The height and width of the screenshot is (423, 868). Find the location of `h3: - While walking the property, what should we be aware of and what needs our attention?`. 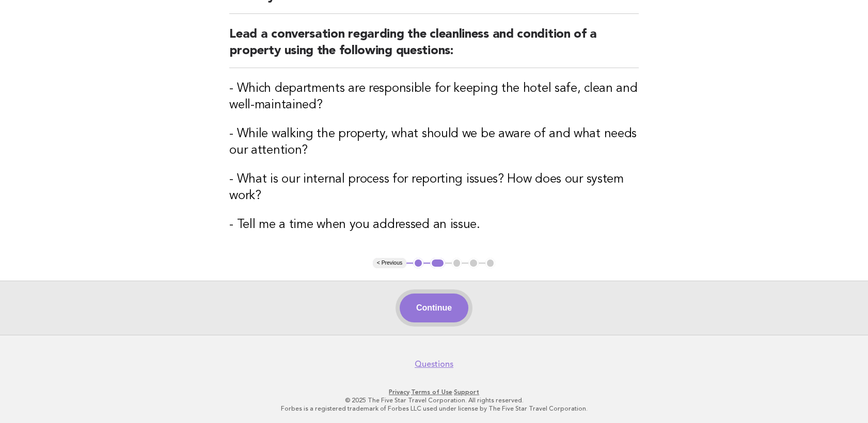

h3: - While walking the property, what should we be aware of and what needs our attention? is located at coordinates (434, 143).